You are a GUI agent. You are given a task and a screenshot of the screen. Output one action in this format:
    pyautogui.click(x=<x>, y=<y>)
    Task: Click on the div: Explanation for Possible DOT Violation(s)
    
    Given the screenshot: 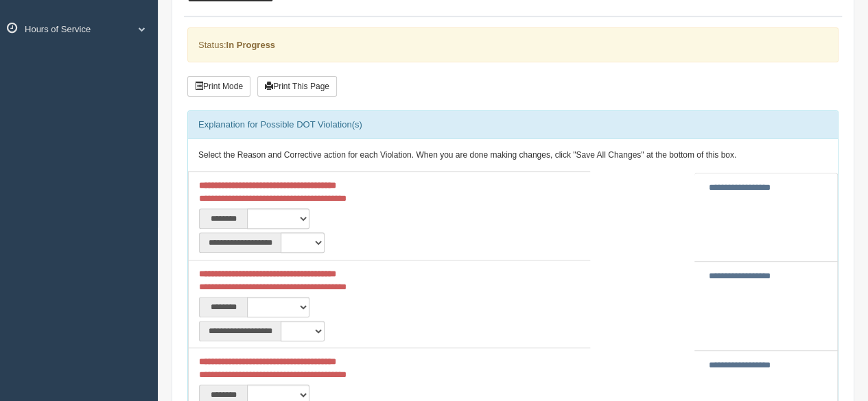 What is the action you would take?
    pyautogui.click(x=513, y=125)
    